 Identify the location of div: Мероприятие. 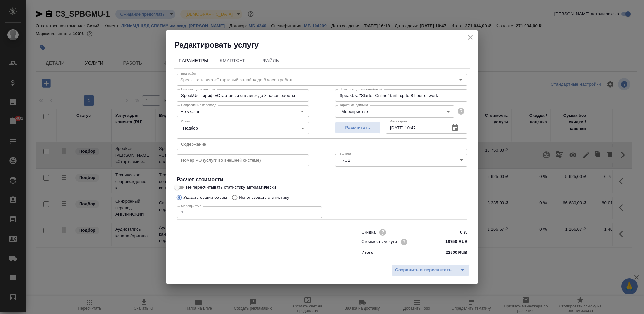
(395, 111).